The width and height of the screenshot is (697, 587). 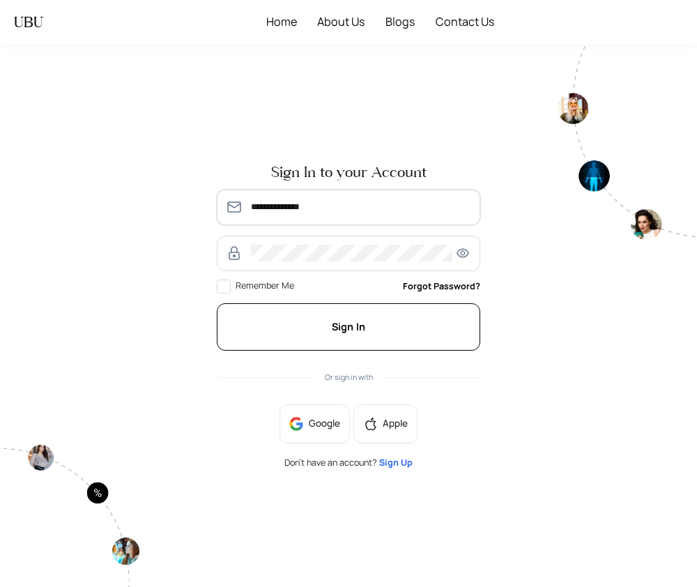 What do you see at coordinates (265, 285) in the screenshot?
I see `span: Remember Me` at bounding box center [265, 285].